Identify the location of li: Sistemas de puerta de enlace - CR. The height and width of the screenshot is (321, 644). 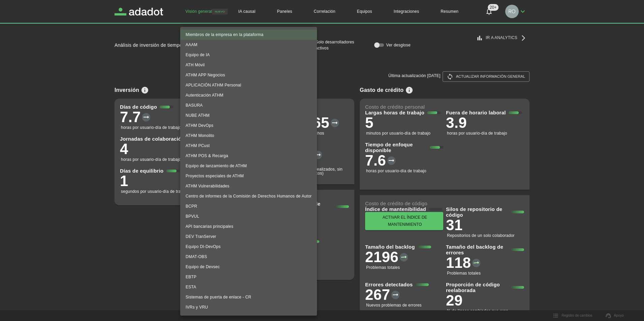
(249, 297).